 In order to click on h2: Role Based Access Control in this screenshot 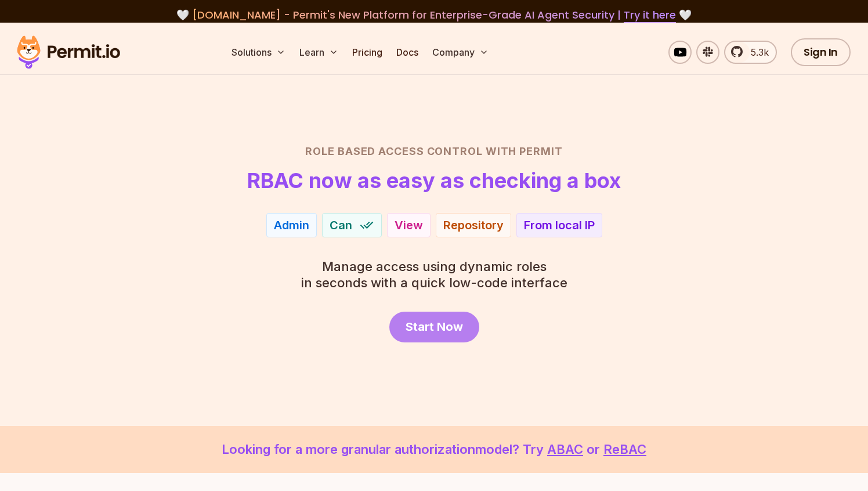, I will do `click(434, 151)`.